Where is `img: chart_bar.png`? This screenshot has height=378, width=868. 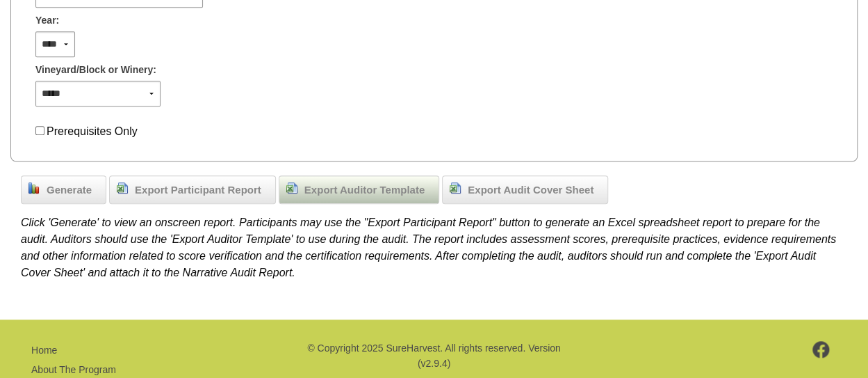 img: chart_bar.png is located at coordinates (34, 188).